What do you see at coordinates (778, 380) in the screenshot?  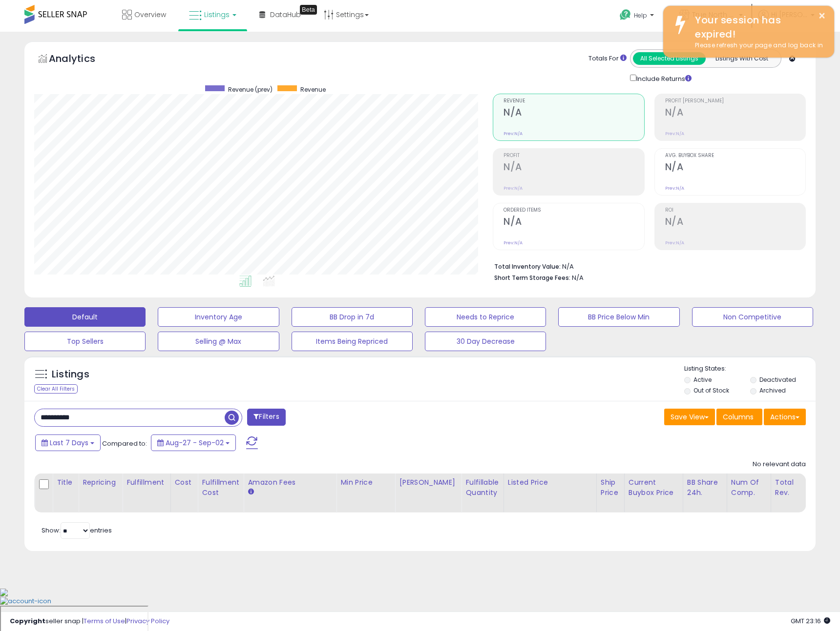 I see `label: Deactivated` at bounding box center [778, 380].